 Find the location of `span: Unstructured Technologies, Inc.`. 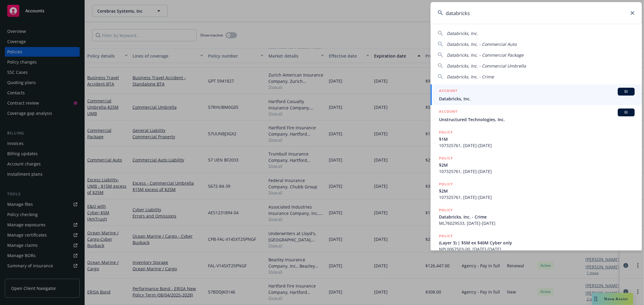

span: Unstructured Technologies, Inc. is located at coordinates (537, 120).